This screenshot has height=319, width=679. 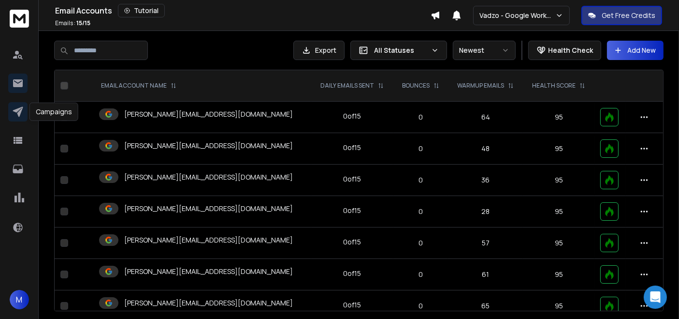 What do you see at coordinates (139, 86) in the screenshot?
I see `div: EMAIL ACCOUNT NAME` at bounding box center [139, 86].